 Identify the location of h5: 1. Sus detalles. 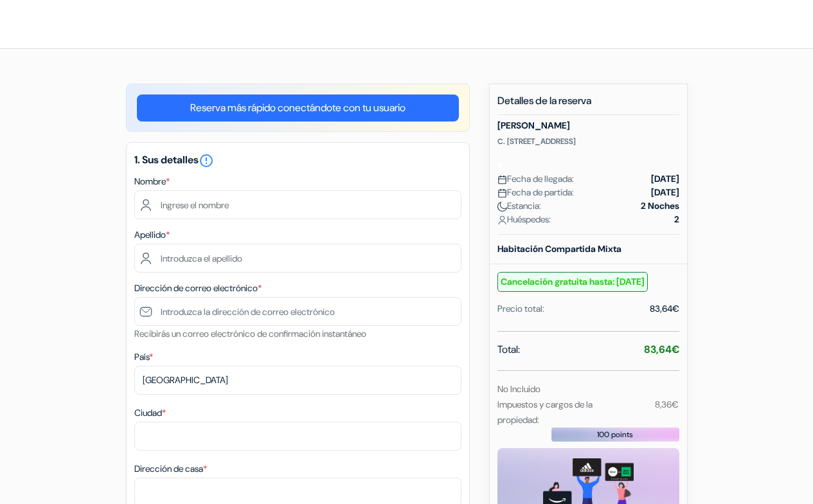
(297, 160).